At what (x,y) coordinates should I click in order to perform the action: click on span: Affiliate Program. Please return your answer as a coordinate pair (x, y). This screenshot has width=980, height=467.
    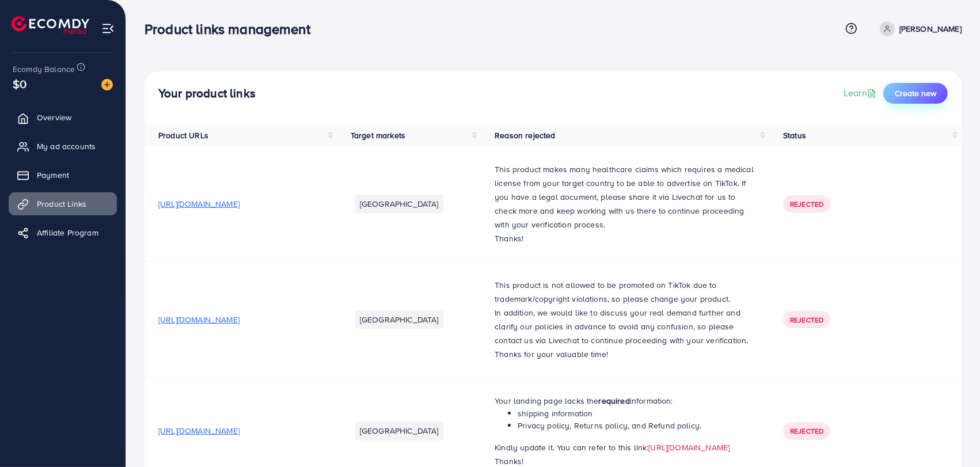
    Looking at the image, I should click on (68, 233).